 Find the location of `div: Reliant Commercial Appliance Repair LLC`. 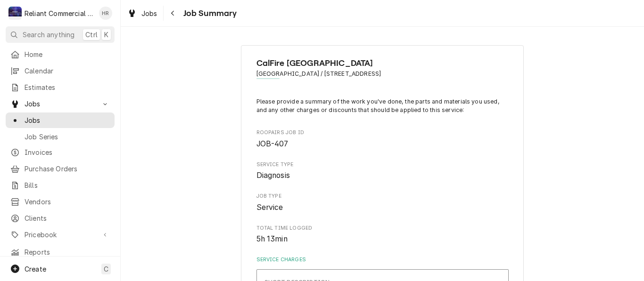

div: Reliant Commercial Appliance Repair LLC is located at coordinates (59, 13).